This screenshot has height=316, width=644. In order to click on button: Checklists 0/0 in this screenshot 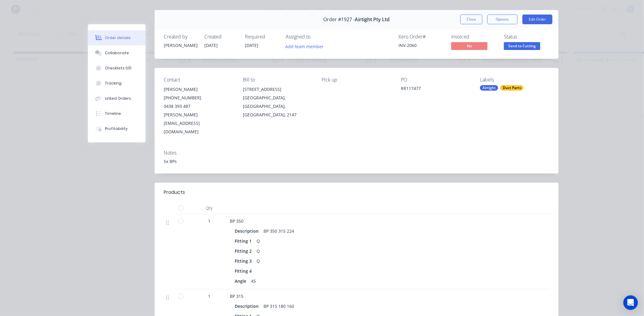, I will do `click(117, 68)`.